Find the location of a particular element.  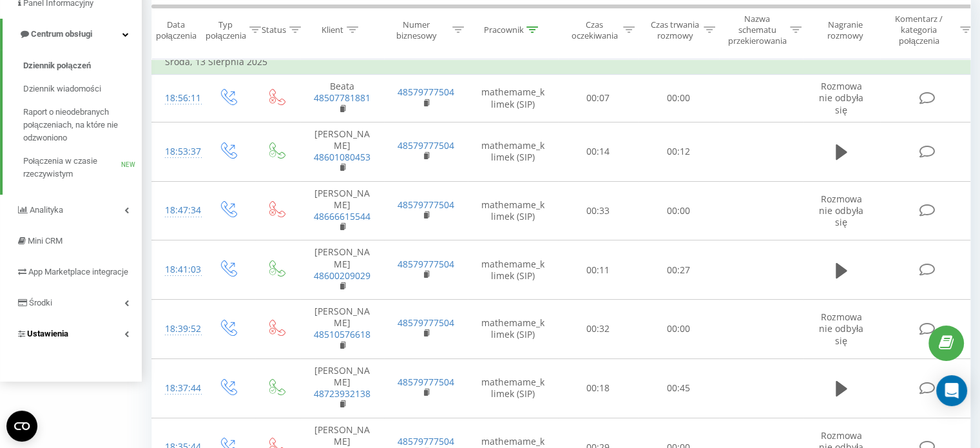

div: 18:37:44 is located at coordinates (178, 388).